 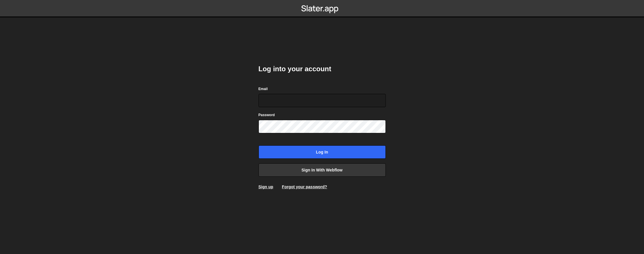 What do you see at coordinates (322, 170) in the screenshot?
I see `a: Sign in with Webflow` at bounding box center [322, 170].